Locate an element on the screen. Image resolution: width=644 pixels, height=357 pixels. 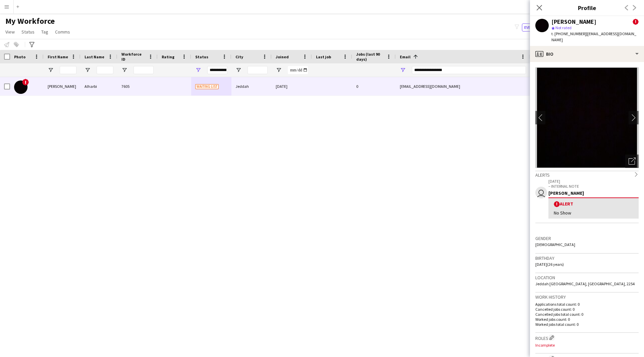
a: Tag is located at coordinates (45, 32).